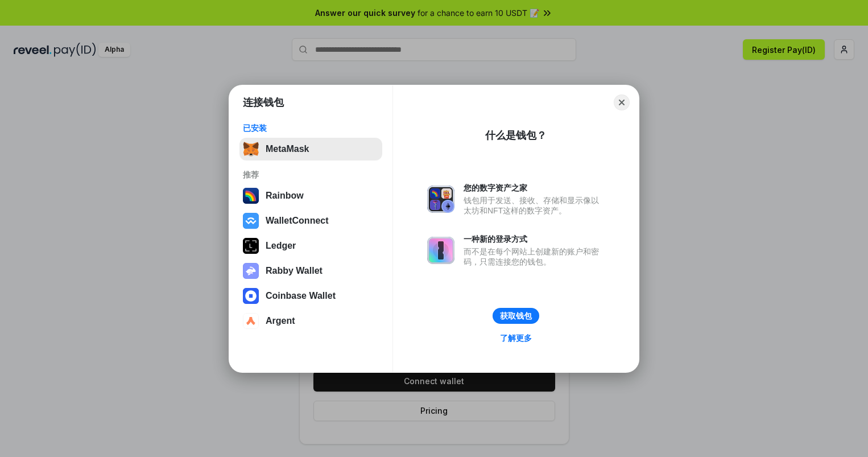 The height and width of the screenshot is (457, 868). I want to click on button: Coinbase Wallet, so click(310, 296).